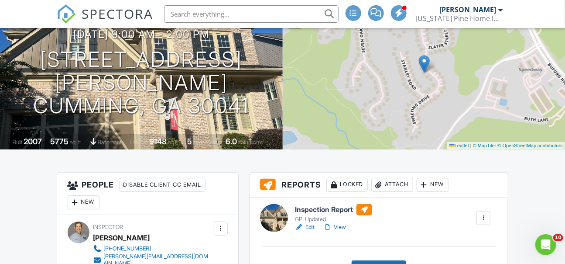  I want to click on div: 9148, so click(158, 141).